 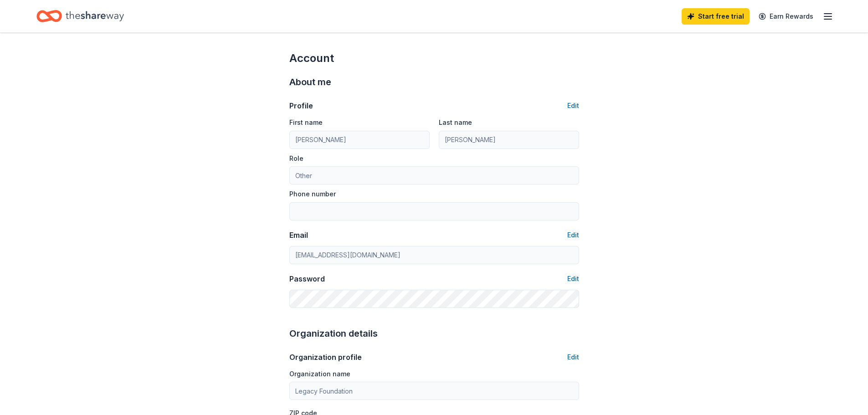 What do you see at coordinates (296, 159) in the screenshot?
I see `label: Role` at bounding box center [296, 159].